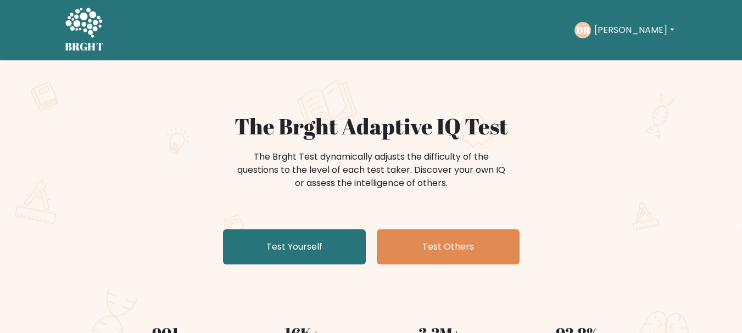  What do you see at coordinates (371, 126) in the screenshot?
I see `h1: The Brght Adaptive IQ Test` at bounding box center [371, 126].